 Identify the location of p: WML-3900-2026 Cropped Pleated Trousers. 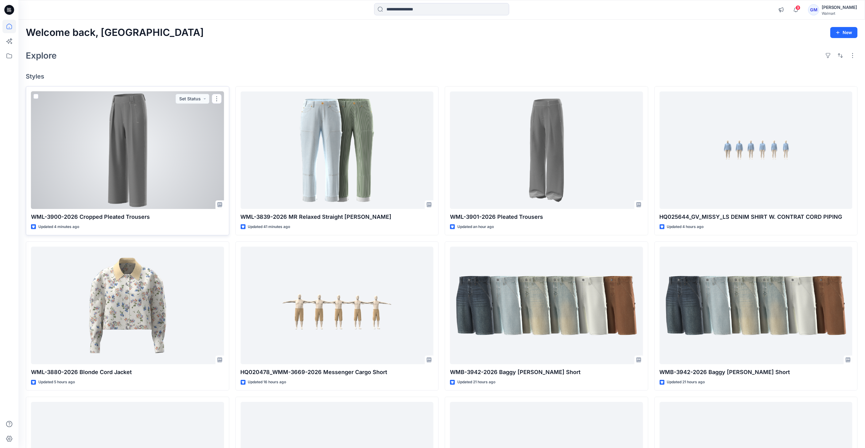
(127, 217).